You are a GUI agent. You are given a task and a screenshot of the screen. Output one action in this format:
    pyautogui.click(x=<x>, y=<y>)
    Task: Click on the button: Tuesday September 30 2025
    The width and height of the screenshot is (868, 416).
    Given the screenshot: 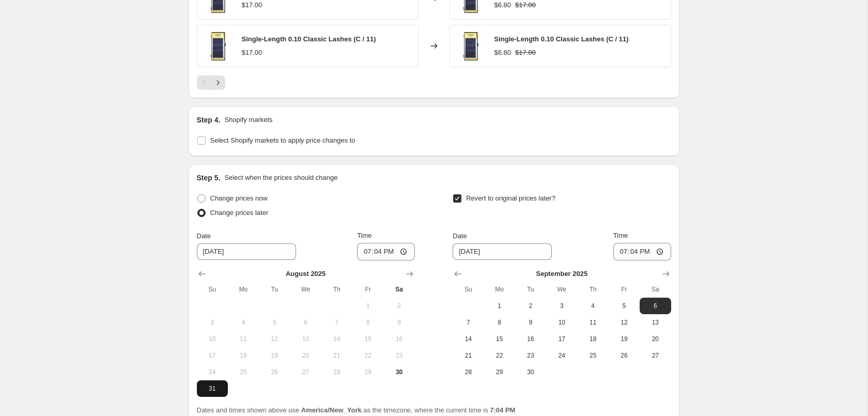 What is the action you would take?
    pyautogui.click(x=530, y=372)
    